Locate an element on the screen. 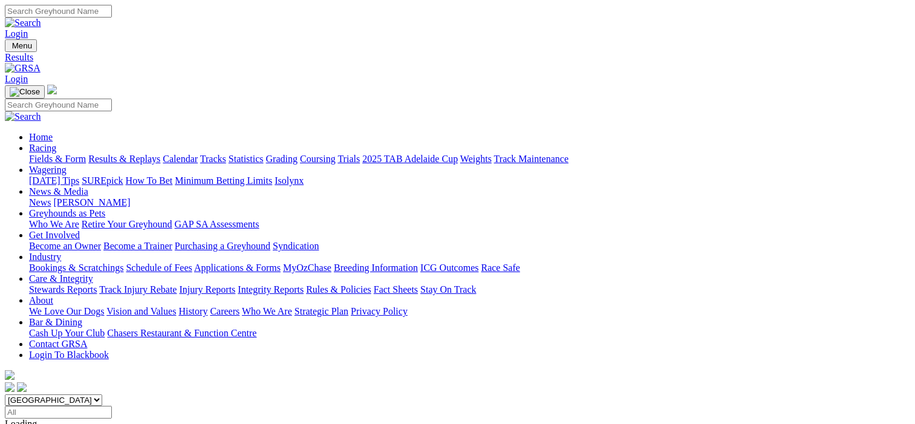  img: GRSA is located at coordinates (22, 68).